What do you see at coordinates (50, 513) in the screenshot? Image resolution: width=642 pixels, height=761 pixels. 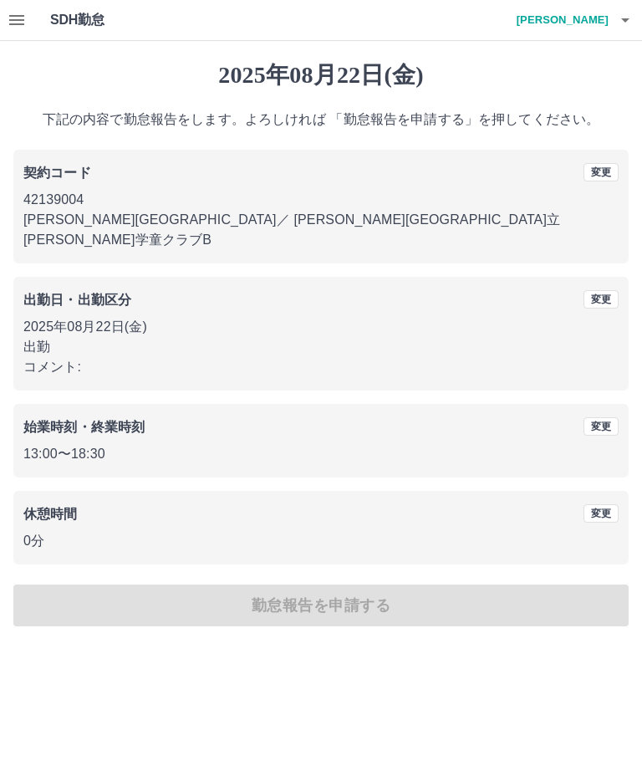 I see `b: 休憩時間` at bounding box center [50, 513].